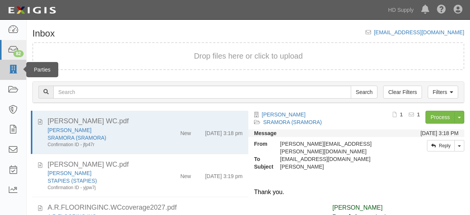  Describe the element at coordinates (145, 122) in the screenshot. I see `div: Raul Ramos WC.pdf` at that location.